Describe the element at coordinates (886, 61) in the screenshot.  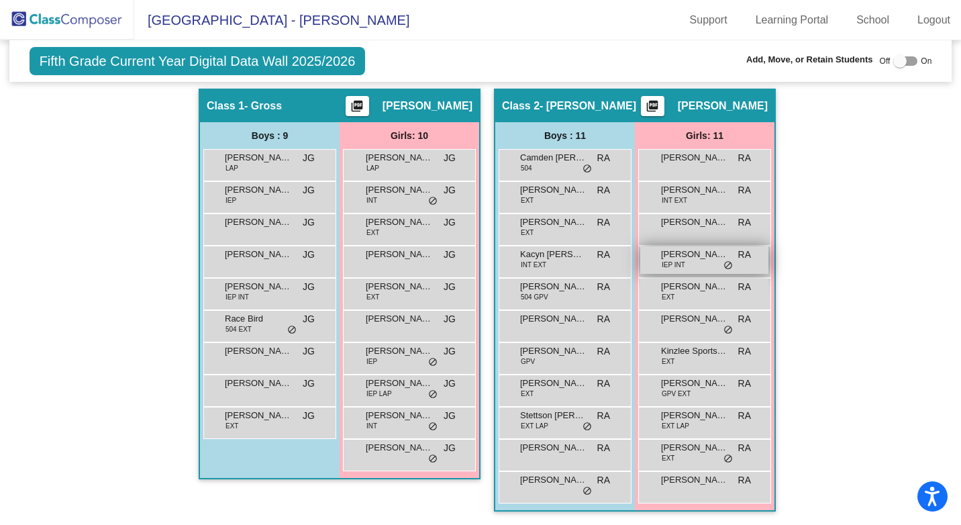
I see `span: Off` at that location.